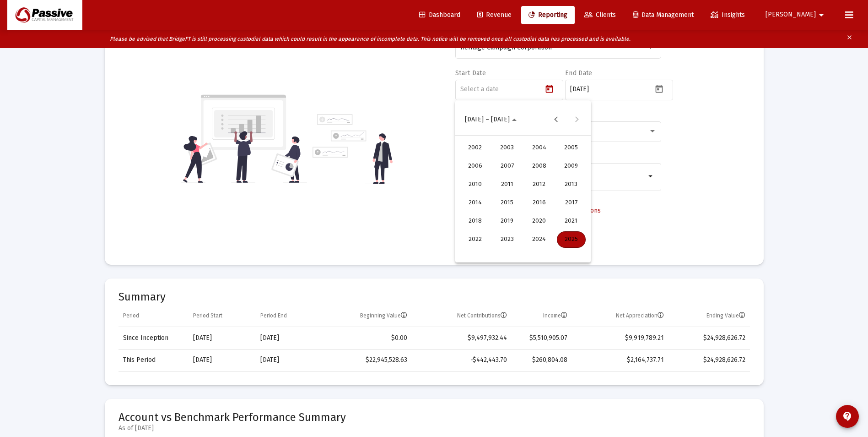 The height and width of the screenshot is (437, 868). What do you see at coordinates (475, 203) in the screenshot?
I see `div: 2014` at bounding box center [475, 203].